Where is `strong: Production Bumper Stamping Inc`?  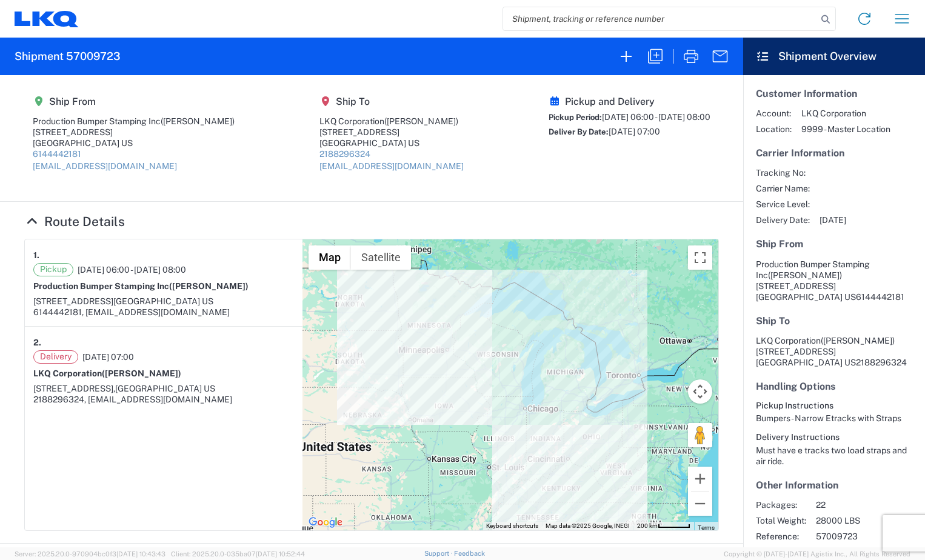
strong: Production Bumper Stamping Inc is located at coordinates (140, 286).